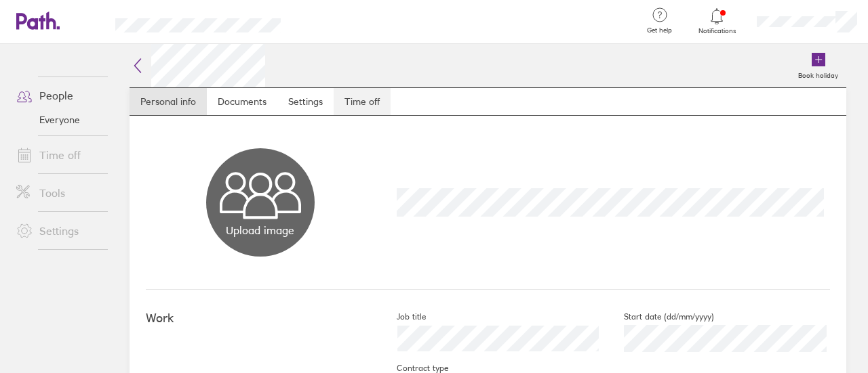 This screenshot has width=868, height=373. I want to click on a: Tools, so click(60, 193).